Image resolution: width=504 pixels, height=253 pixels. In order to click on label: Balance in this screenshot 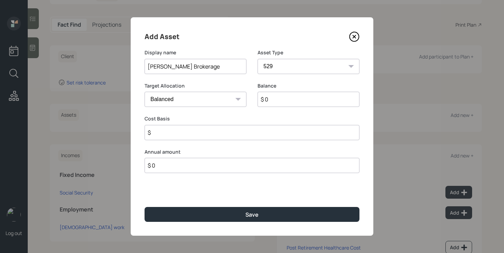, I will do `click(309, 86)`.